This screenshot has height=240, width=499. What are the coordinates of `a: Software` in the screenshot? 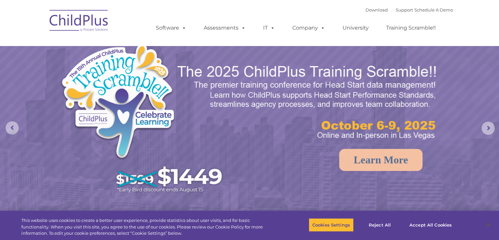 It's located at (171, 28).